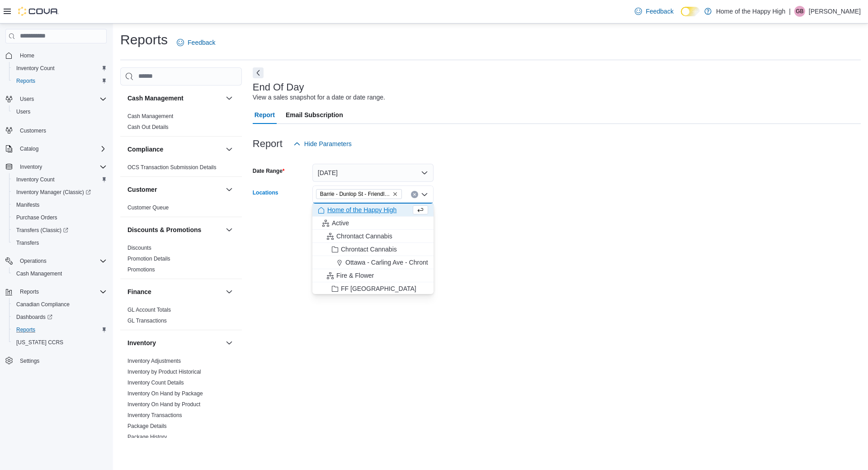 The height and width of the screenshot is (470, 868). What do you see at coordinates (341, 223) in the screenshot?
I see `span: Active` at bounding box center [341, 223].